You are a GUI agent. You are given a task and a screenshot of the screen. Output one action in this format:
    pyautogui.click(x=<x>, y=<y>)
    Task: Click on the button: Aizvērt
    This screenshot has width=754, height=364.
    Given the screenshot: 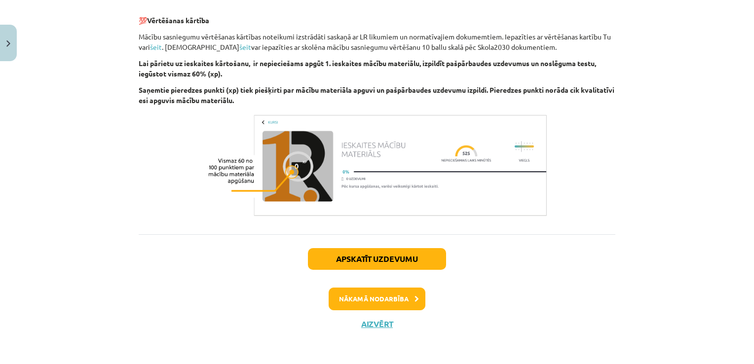 What is the action you would take?
    pyautogui.click(x=377, y=324)
    